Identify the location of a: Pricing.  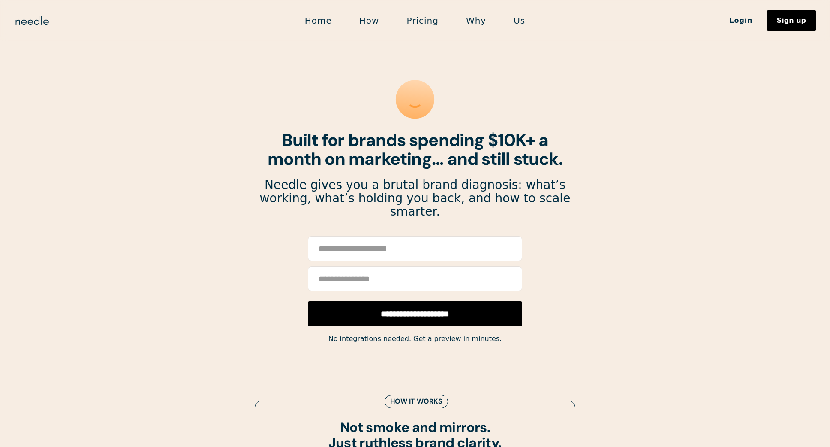
(422, 21).